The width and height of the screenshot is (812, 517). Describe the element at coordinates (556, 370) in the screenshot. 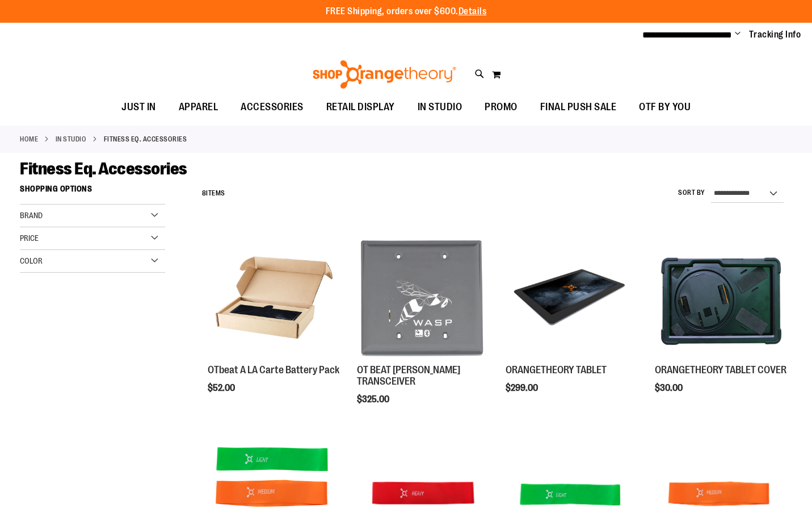

I see `a: ORANGETHEORY TABLET` at that location.